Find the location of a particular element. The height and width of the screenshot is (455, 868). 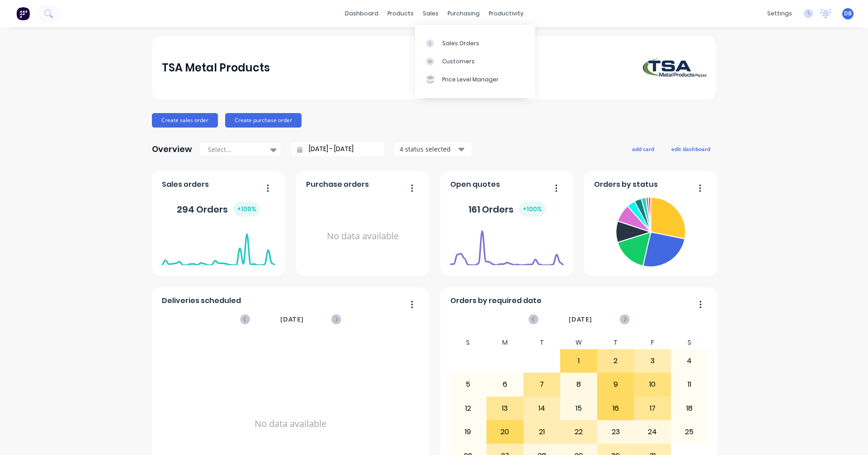

div: 16 is located at coordinates (616, 408).